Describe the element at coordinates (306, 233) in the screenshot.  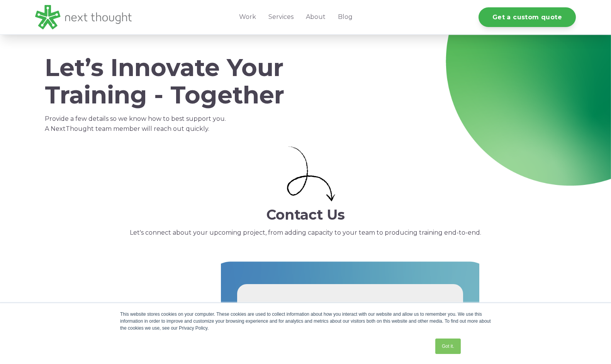
I see `p: Let's connect about your upcoming project, from adding capacity to your team to producing trainin...` at that location.